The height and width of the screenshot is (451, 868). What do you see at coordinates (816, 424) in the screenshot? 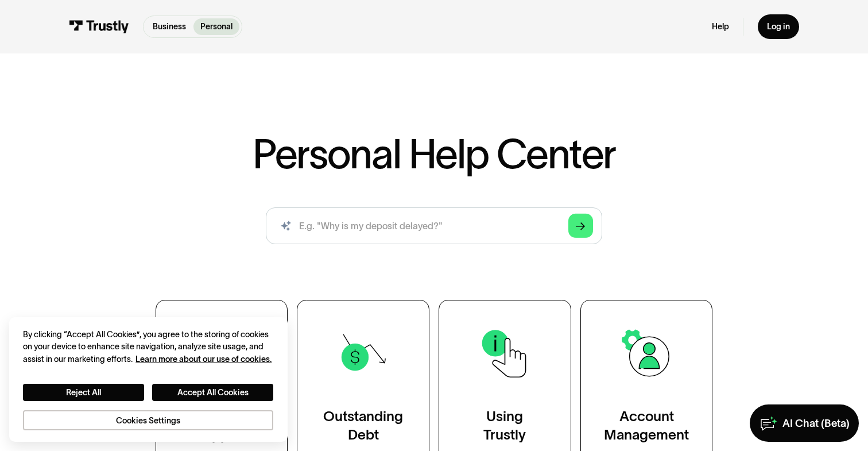
I see `div: AI Chat (Beta)` at bounding box center [816, 424].